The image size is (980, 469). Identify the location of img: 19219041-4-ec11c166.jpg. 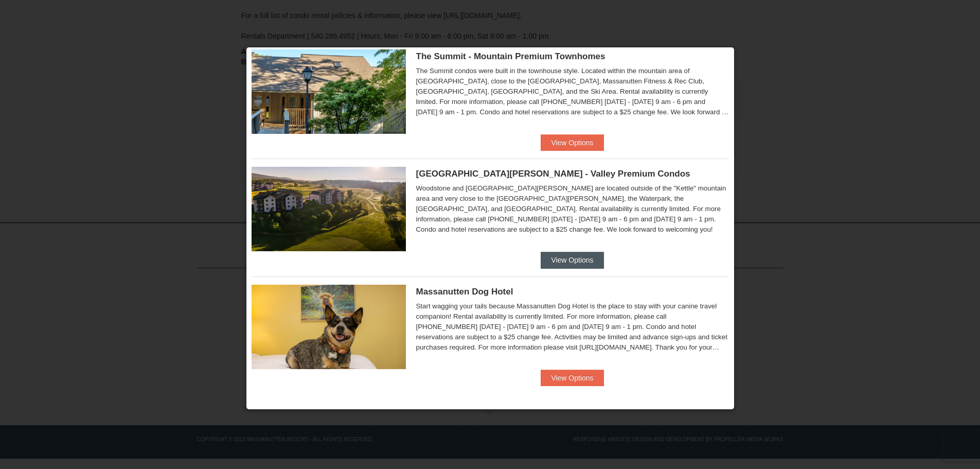
(329, 209).